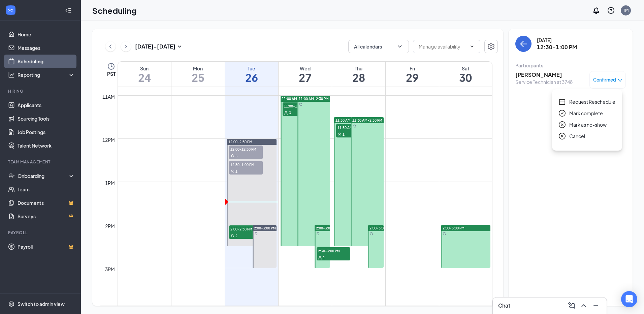 The width and height of the screenshot is (644, 314). Describe the element at coordinates (359, 69) in the screenshot. I see `div: Thu` at that location.